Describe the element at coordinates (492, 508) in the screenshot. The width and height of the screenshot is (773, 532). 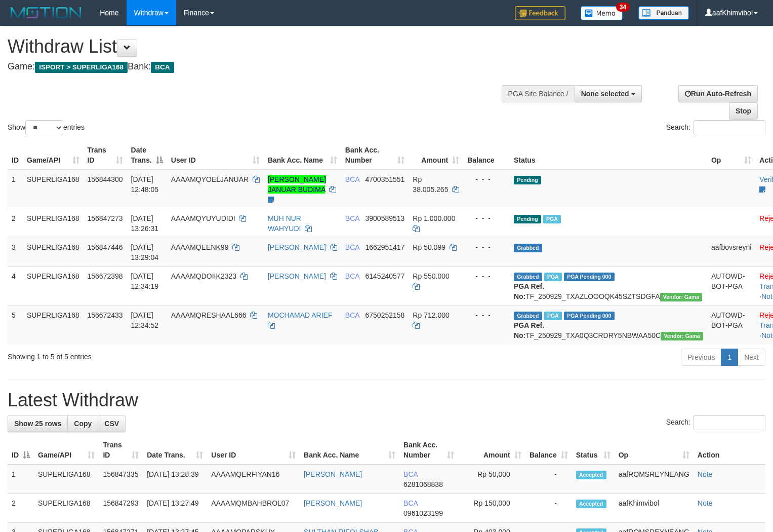
I see `td: Rp 150,000` at that location.